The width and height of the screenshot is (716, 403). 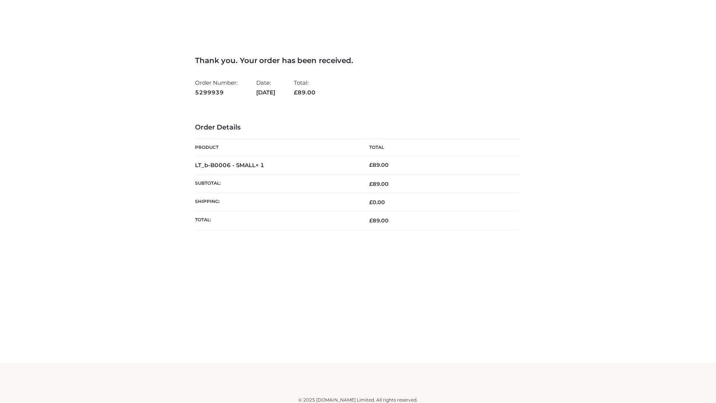 What do you see at coordinates (276, 184) in the screenshot?
I see `th: Subtotal:` at bounding box center [276, 184].